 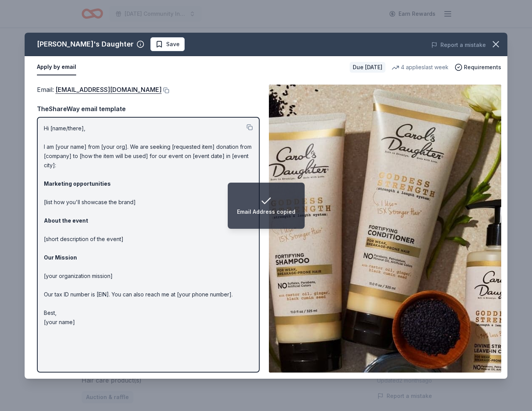 I want to click on span: Email :, so click(x=99, y=90).